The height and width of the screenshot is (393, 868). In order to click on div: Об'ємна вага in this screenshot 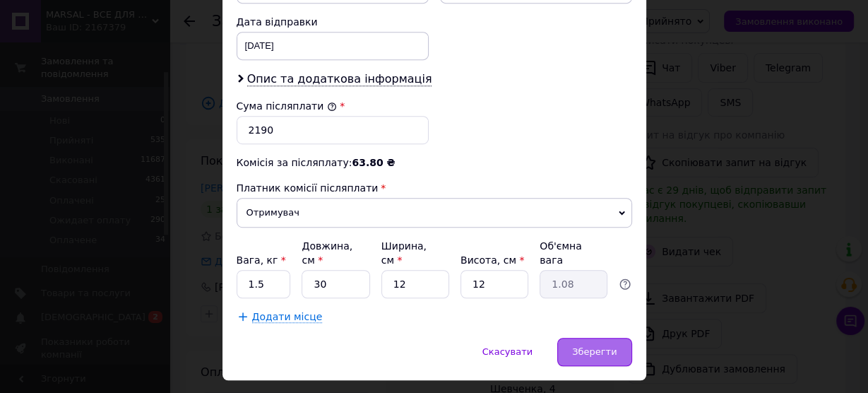, I will do `click(574, 253)`.